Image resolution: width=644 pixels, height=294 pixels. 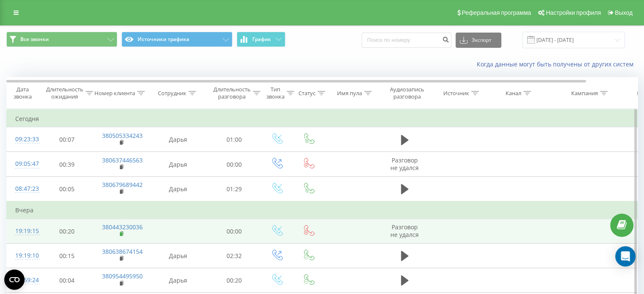 I want to click on font: Аудиозапись разговора, so click(x=407, y=93).